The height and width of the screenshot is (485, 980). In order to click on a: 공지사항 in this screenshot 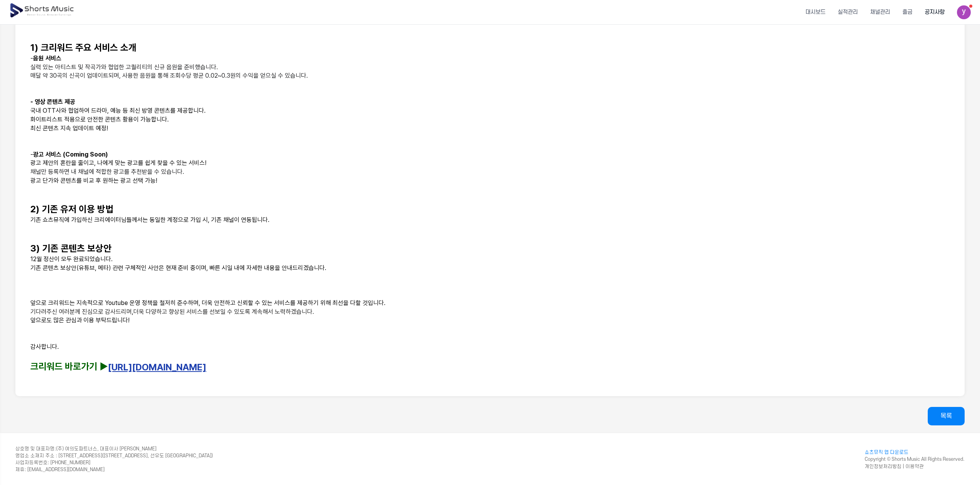, I will do `click(935, 12)`.